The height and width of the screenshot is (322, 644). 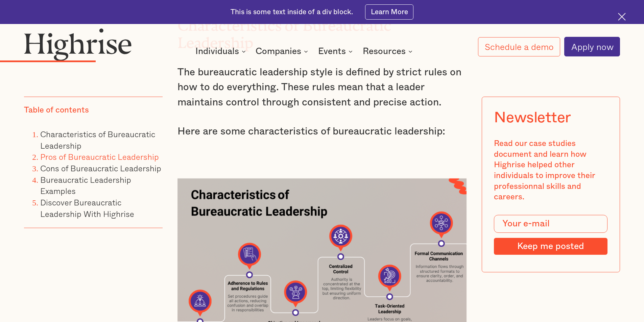 I want to click on a: Learn More, so click(x=389, y=12).